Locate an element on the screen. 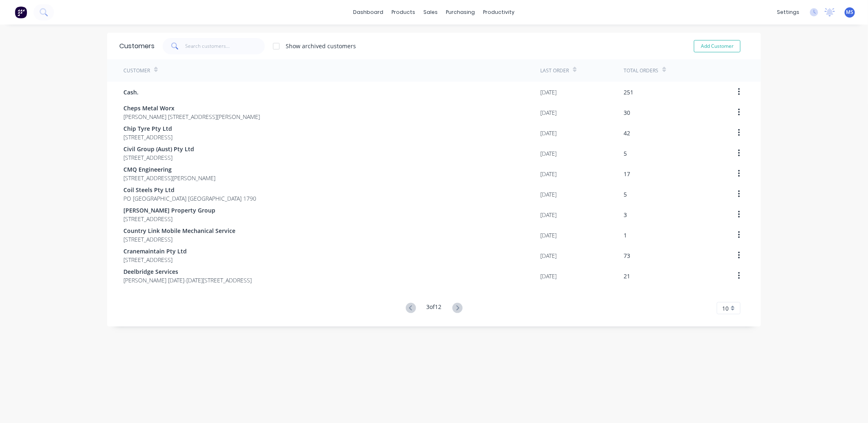 The width and height of the screenshot is (868, 423). div: 1 is located at coordinates (625, 235).